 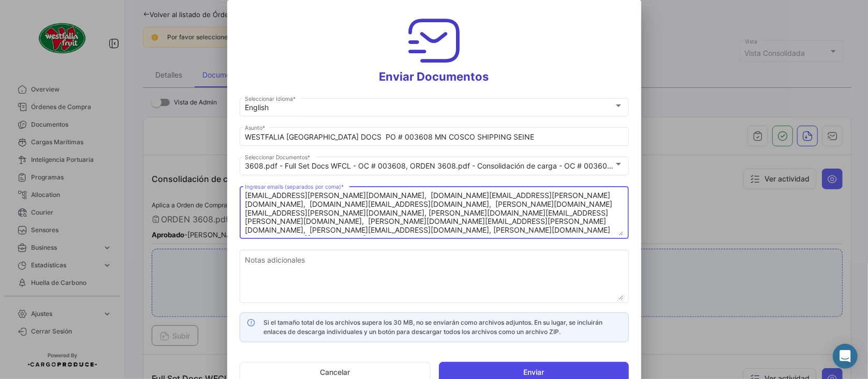 I want to click on mat-select-trigger: English, so click(x=257, y=107).